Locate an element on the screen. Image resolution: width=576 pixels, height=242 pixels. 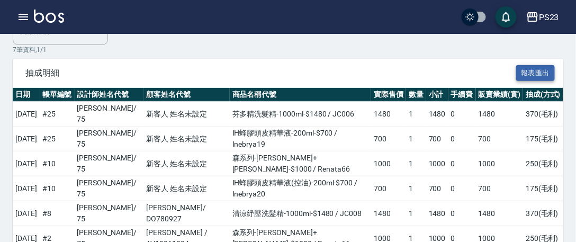
button: save is located at coordinates (506, 17).